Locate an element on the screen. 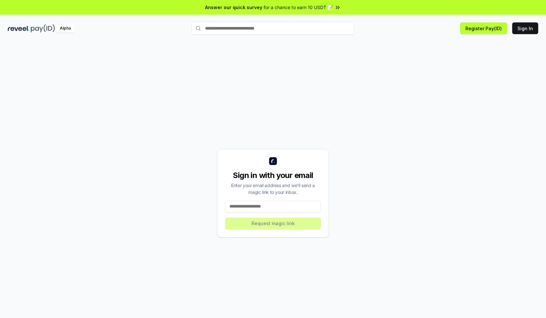  img: logo_small is located at coordinates (273, 161).